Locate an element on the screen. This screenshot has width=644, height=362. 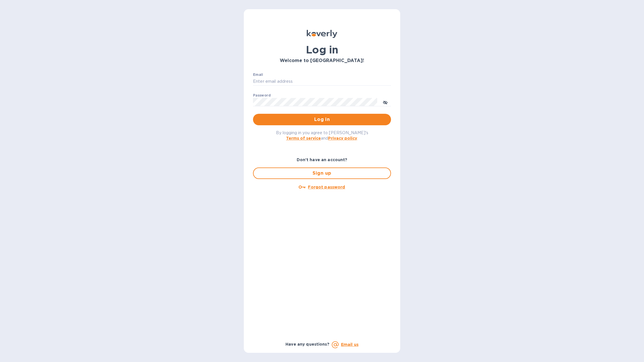
label: Password is located at coordinates (261, 96).